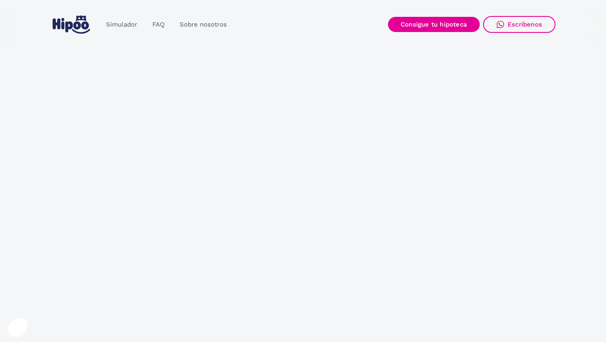 Image resolution: width=606 pixels, height=342 pixels. I want to click on a: Consigue tu hipoteca, so click(434, 24).